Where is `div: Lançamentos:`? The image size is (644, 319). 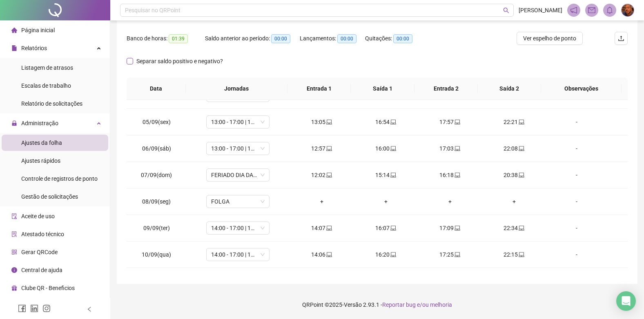
div: Lançamentos: is located at coordinates (333, 39).